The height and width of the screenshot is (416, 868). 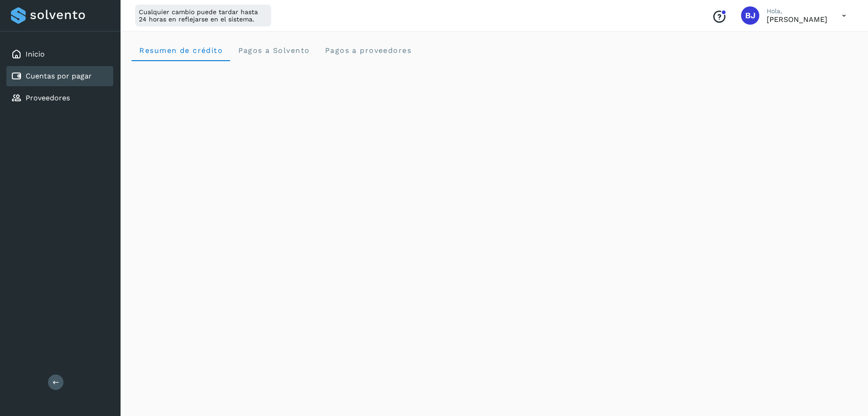 What do you see at coordinates (368, 50) in the screenshot?
I see `span: Pagos a proveedores` at bounding box center [368, 50].